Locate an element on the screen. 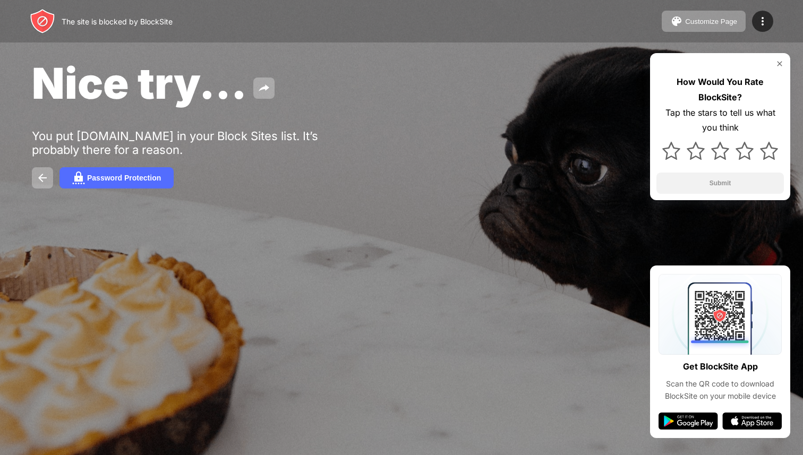 The image size is (803, 455). div: How Would You Rate BlockSite? is located at coordinates (720, 90).